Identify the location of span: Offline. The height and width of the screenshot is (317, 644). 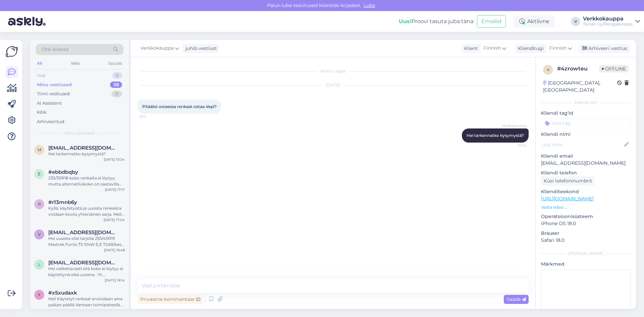
(614, 69).